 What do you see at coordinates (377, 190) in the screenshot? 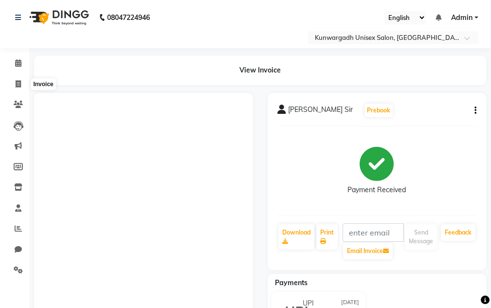
I see `div: Payment Received` at bounding box center [377, 190].